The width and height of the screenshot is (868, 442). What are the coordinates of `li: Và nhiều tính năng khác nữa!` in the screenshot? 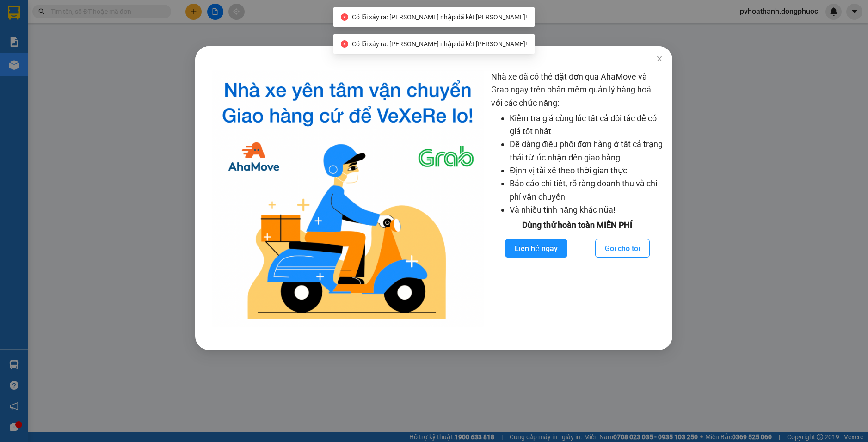 It's located at (586, 210).